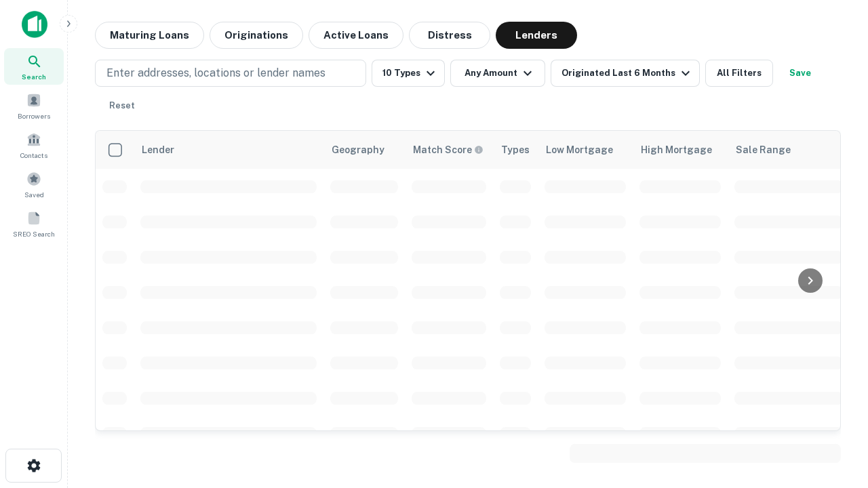 The width and height of the screenshot is (868, 488). I want to click on div: Contacts, so click(34, 145).